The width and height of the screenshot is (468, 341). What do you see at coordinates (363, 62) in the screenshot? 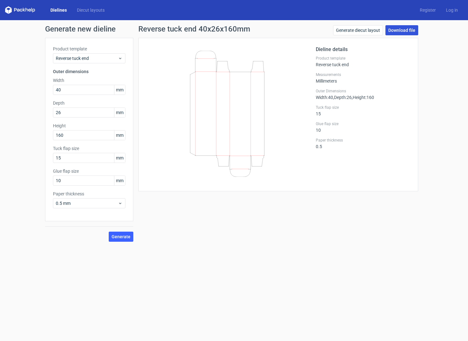
I see `div: Reverse tuck end` at bounding box center [363, 62].